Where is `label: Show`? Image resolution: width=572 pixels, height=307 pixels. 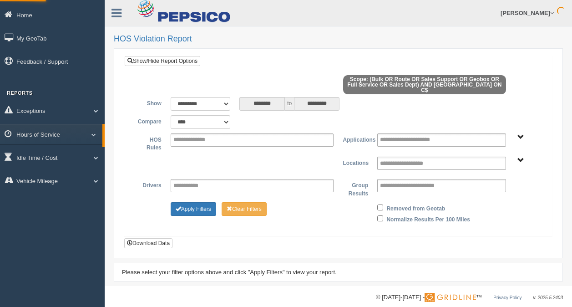
label: Show is located at coordinates (149, 102).